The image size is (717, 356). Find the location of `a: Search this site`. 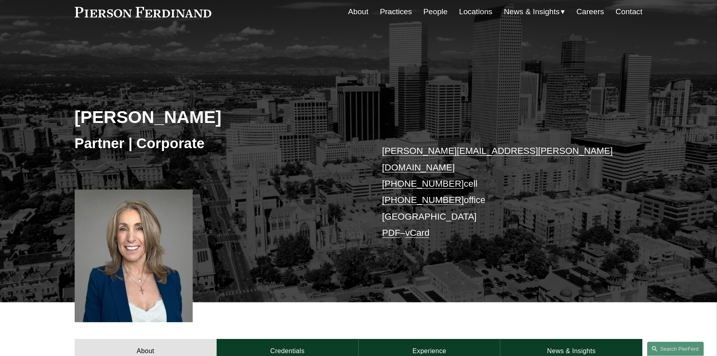

a: Search this site is located at coordinates (675, 348).